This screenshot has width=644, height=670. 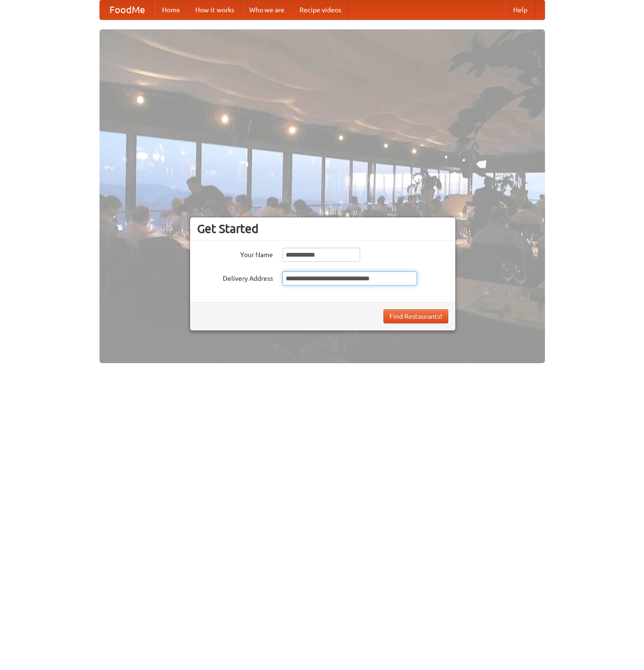 What do you see at coordinates (415, 316) in the screenshot?
I see `button: Find Restaurants!` at bounding box center [415, 316].